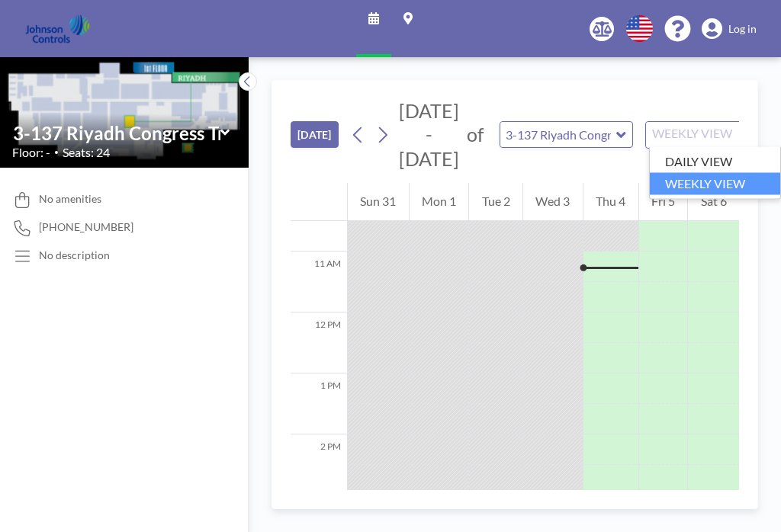  I want to click on div: 11 AM, so click(319, 282).